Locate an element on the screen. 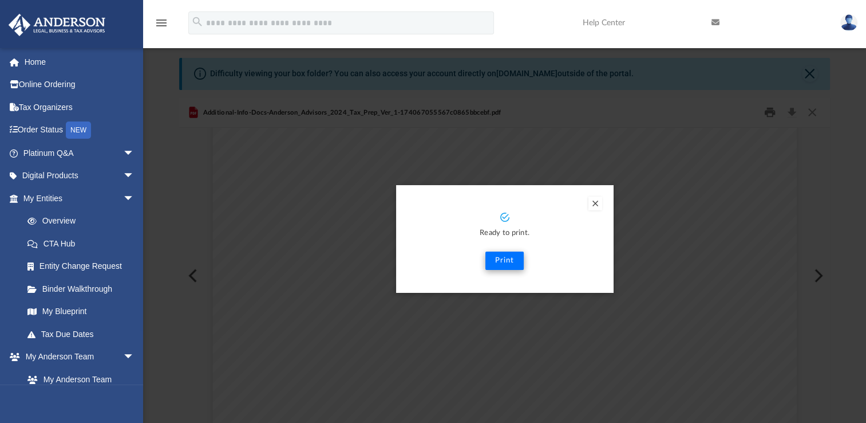 Image resolution: width=866 pixels, height=423 pixels. a: Order StatusNEW is located at coordinates (80, 130).